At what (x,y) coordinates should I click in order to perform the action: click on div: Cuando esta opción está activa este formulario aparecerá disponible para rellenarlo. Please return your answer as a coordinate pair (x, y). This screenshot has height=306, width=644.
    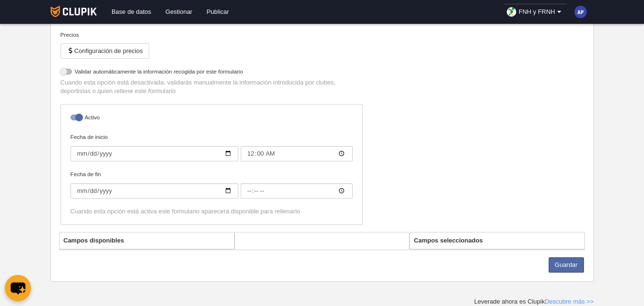
    Looking at the image, I should click on (212, 211).